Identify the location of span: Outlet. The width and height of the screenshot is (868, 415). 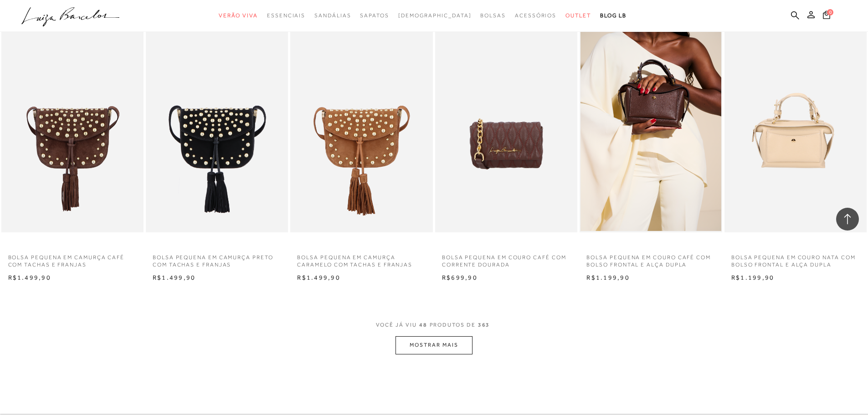
(578, 15).